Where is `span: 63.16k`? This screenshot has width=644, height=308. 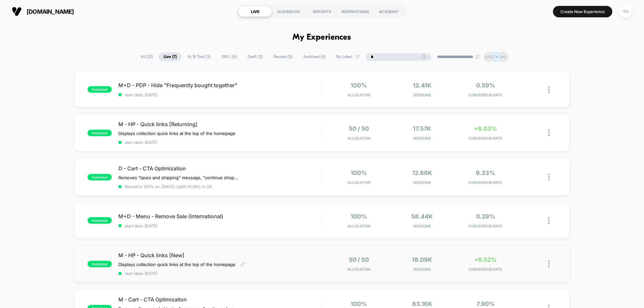 span: 63.16k is located at coordinates (422, 304).